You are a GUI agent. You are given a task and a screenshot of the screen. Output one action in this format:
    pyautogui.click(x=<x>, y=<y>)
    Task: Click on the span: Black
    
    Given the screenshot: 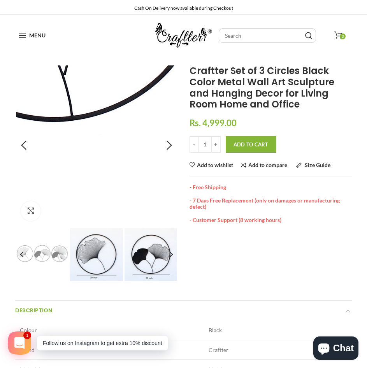 What is the action you would take?
    pyautogui.click(x=215, y=329)
    